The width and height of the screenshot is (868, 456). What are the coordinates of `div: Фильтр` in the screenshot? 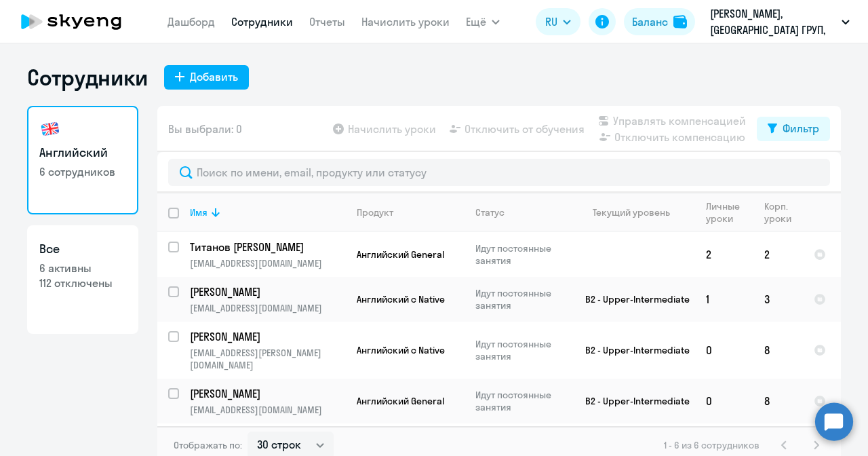 It's located at (801, 128).